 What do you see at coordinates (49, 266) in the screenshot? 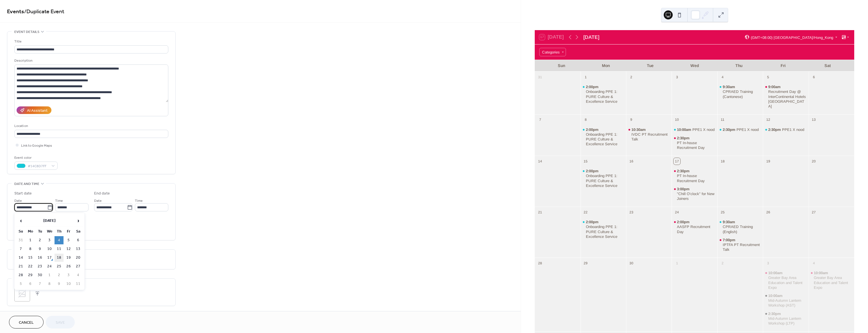
I see `td: 24` at bounding box center [49, 266].